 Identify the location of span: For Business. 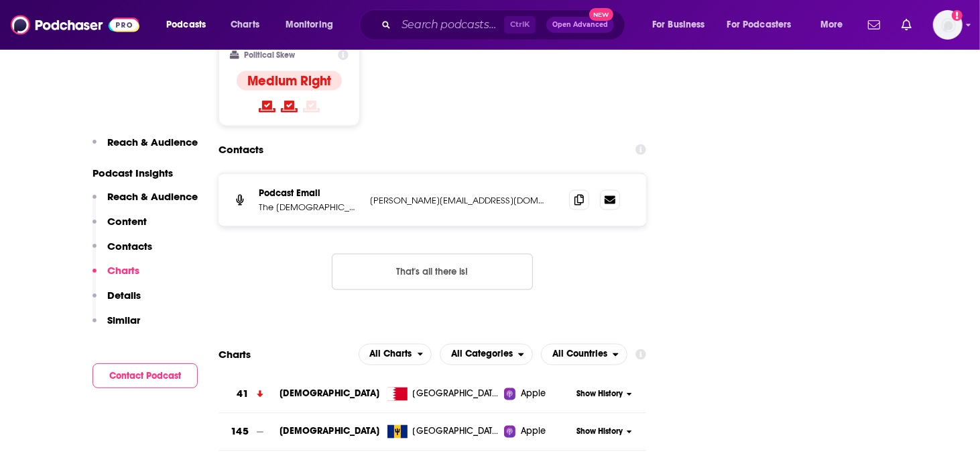
(679, 25).